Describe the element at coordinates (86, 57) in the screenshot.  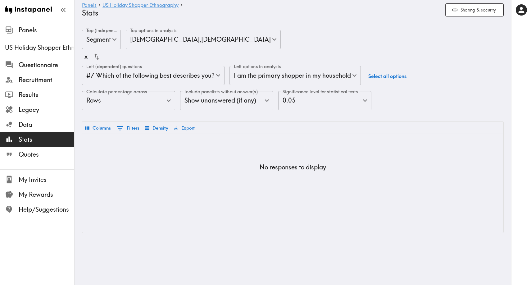
I see `div: x` at that location.